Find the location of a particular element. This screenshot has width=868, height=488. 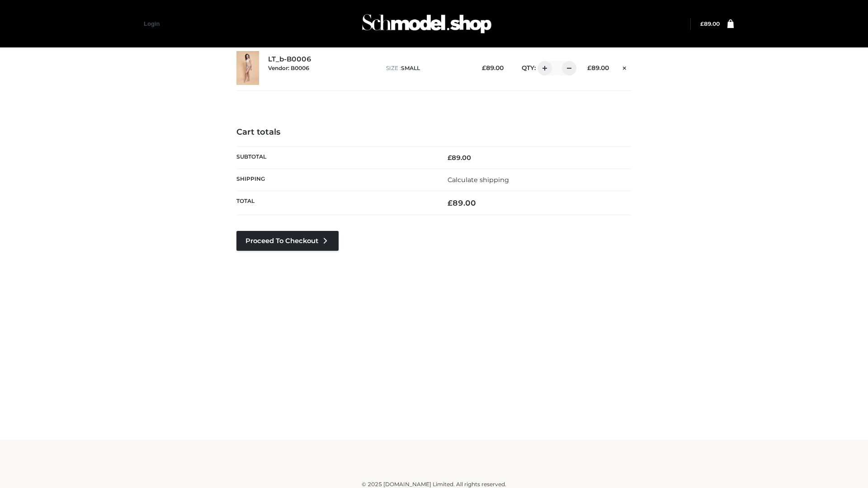

th: Shipping is located at coordinates (335, 179).